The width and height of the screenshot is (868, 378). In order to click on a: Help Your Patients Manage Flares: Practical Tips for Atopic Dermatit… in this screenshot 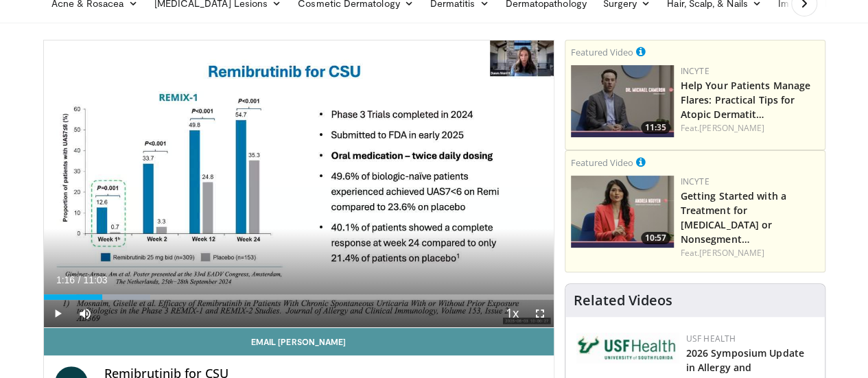, I will do `click(746, 99)`.